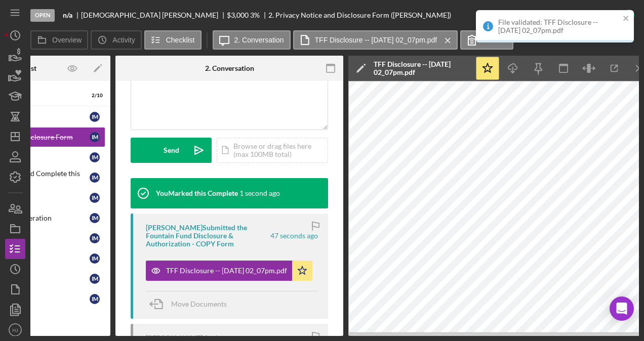 This screenshot has height=341, width=644. Describe the element at coordinates (197, 193) in the screenshot. I see `div: You Marked this Complete` at that location.